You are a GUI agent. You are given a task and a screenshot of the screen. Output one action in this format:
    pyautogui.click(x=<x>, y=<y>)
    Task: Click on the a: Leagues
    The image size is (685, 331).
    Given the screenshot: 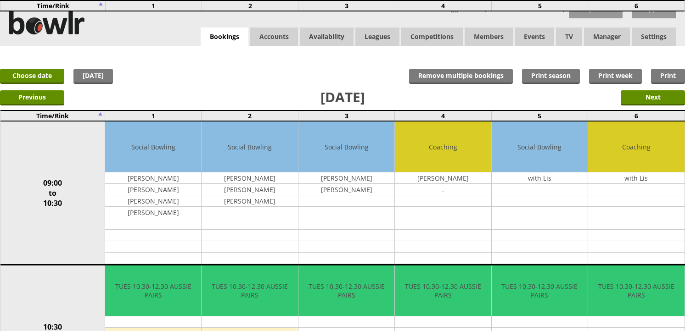 What is the action you would take?
    pyautogui.click(x=377, y=37)
    